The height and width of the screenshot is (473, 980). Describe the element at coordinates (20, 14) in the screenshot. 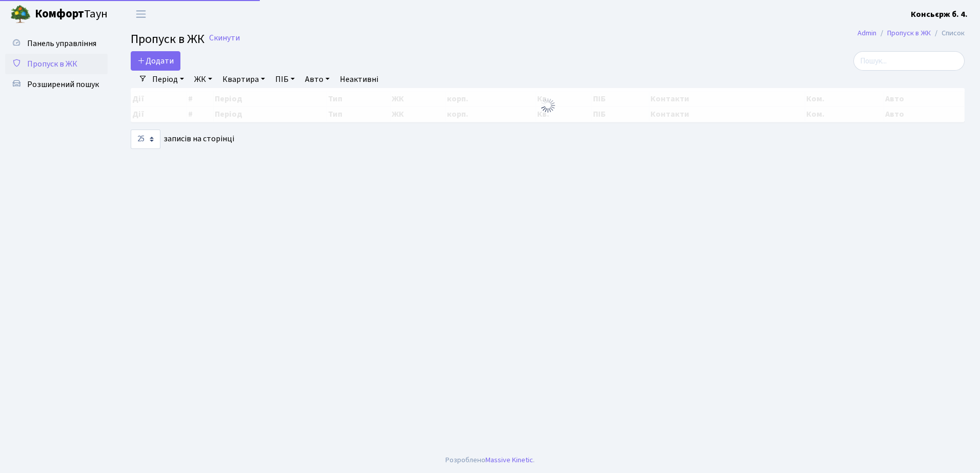

I see `img: logo.png` at that location.